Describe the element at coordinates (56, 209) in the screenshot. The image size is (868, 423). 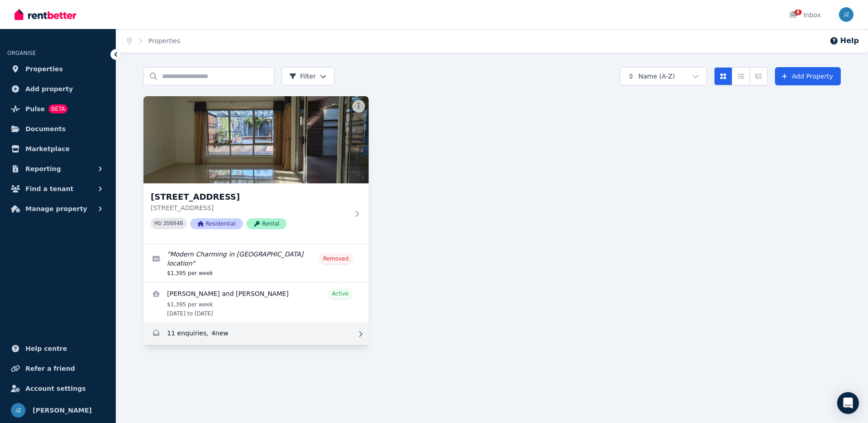
I see `span: Manage property` at that location.